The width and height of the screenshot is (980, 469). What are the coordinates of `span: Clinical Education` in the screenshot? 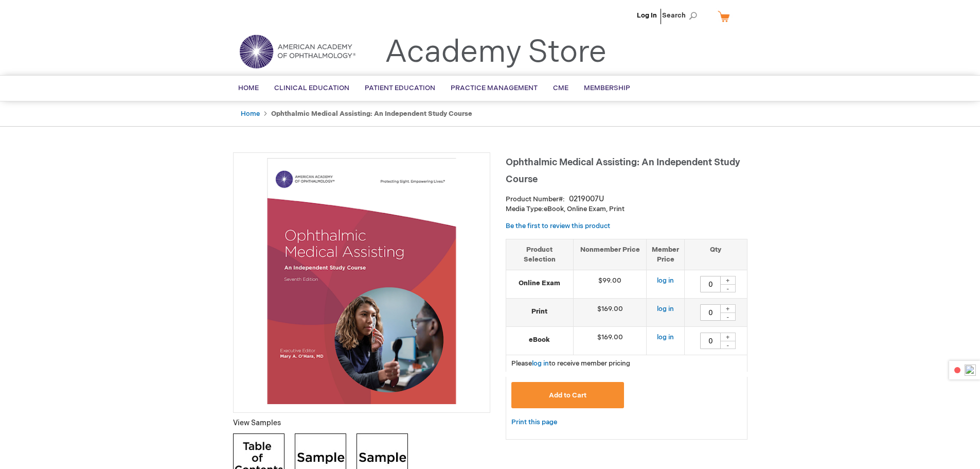 It's located at (312, 88).